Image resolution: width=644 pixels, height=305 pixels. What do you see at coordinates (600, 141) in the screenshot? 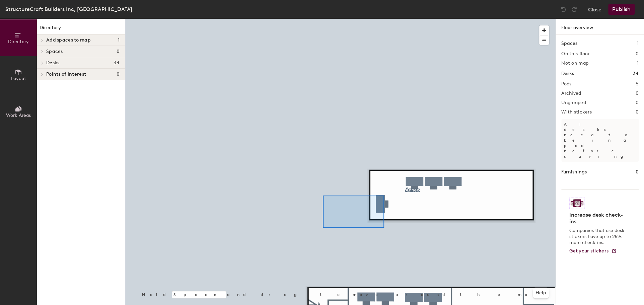
I see `p: All desks need to be in a pod before saving` at bounding box center [600, 141].